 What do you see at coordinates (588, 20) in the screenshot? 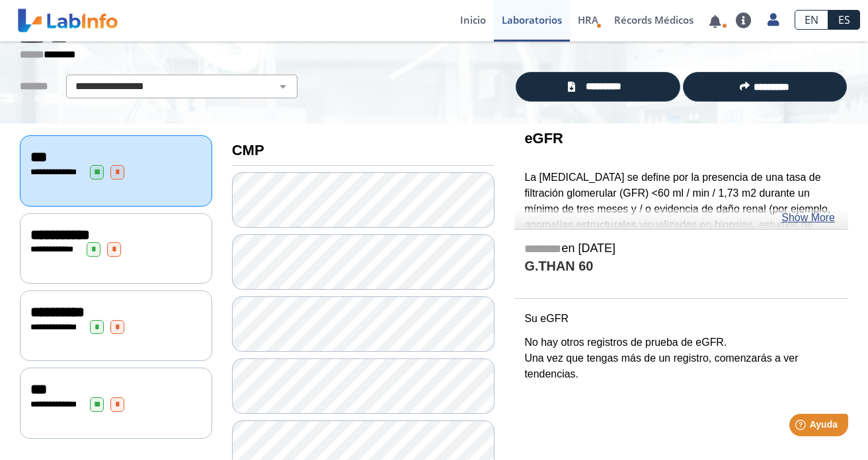
I see `span: HRA` at bounding box center [588, 20].